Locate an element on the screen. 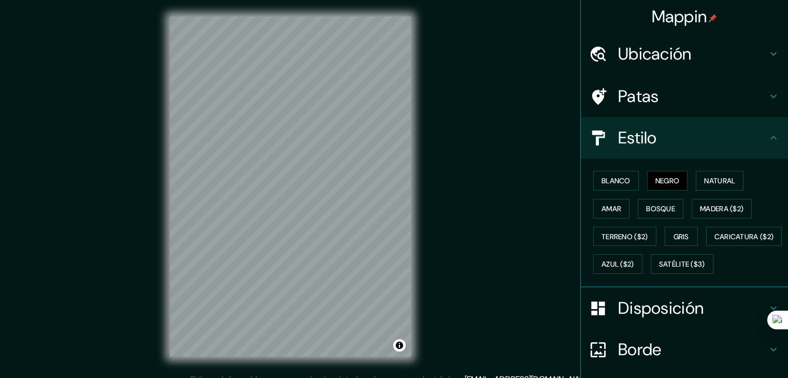 The height and width of the screenshot is (378, 788). font: Blanco is located at coordinates (616, 181).